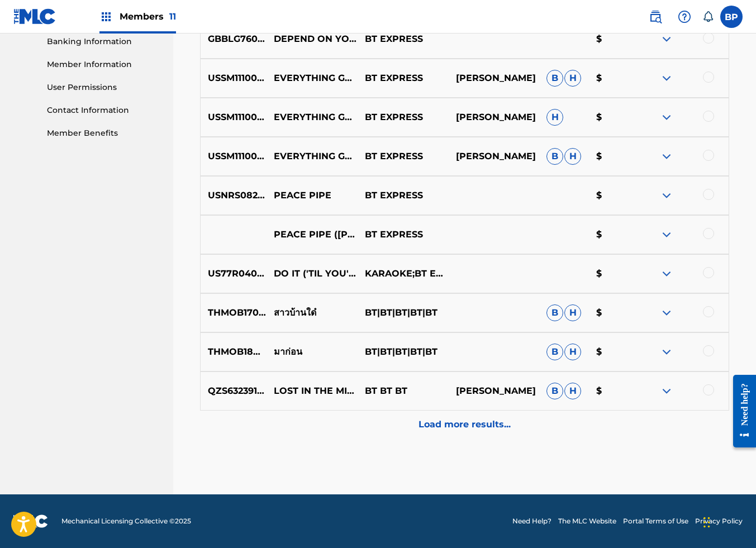 This screenshot has height=548, width=756. Describe the element at coordinates (684, 17) in the screenshot. I see `div: Help` at that location.